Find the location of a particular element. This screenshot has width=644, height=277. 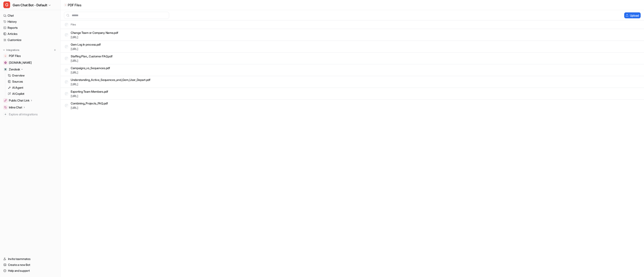

a: History is located at coordinates (30, 22).